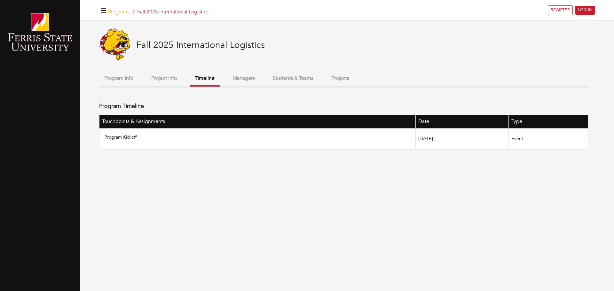 This screenshot has height=291, width=614. What do you see at coordinates (585, 10) in the screenshot?
I see `a: LOG IN` at bounding box center [585, 10].